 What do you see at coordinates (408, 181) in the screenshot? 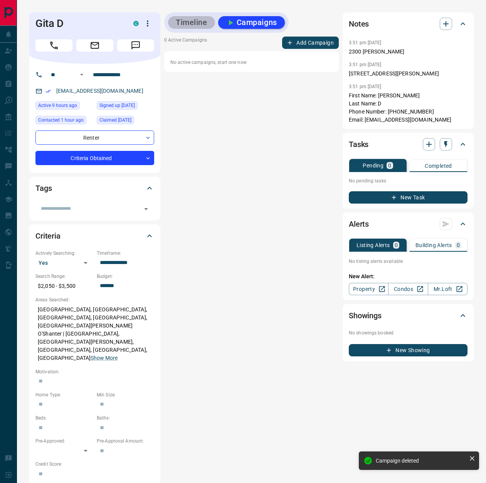
I see `p: No pending tasks` at bounding box center [408, 181].